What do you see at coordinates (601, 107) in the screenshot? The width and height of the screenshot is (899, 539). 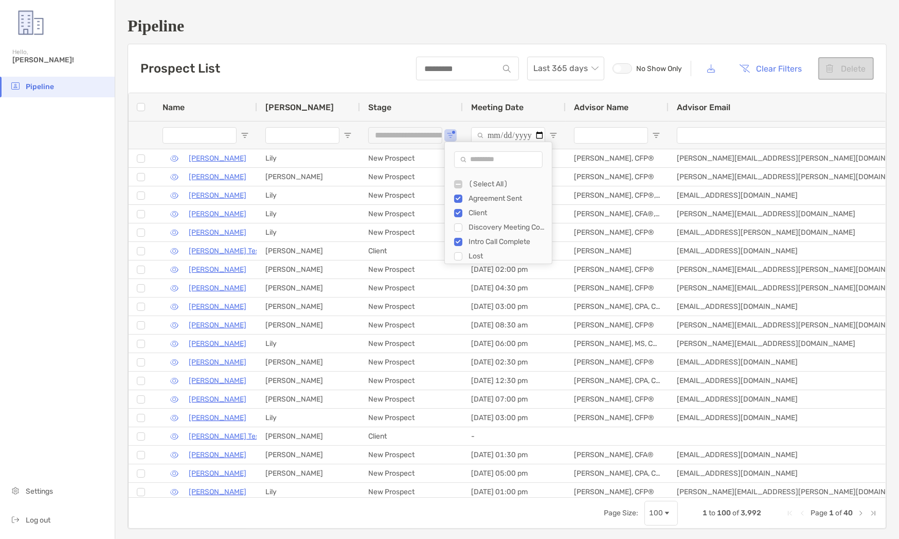 I see `span: Advisor Name` at bounding box center [601, 107].